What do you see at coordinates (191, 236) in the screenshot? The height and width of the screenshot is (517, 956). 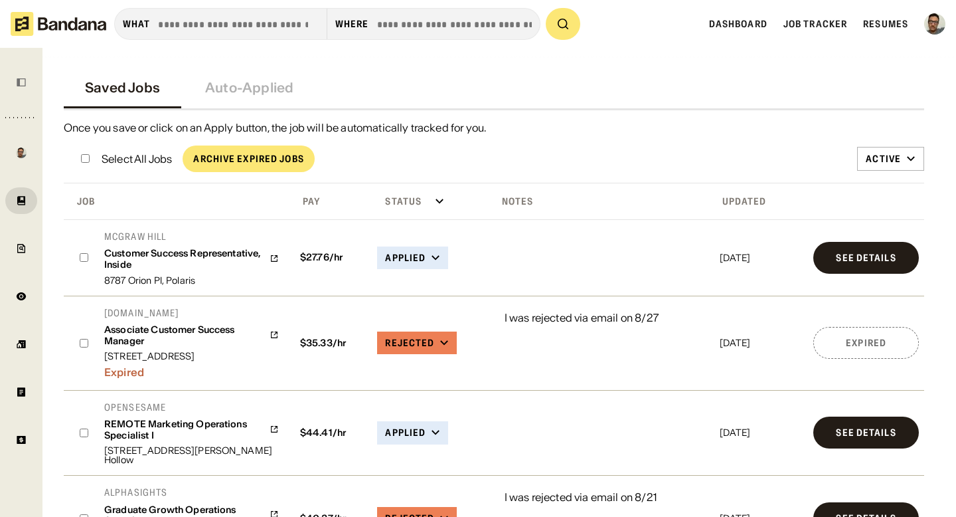 I see `div: McGraw Hill` at bounding box center [191, 236].